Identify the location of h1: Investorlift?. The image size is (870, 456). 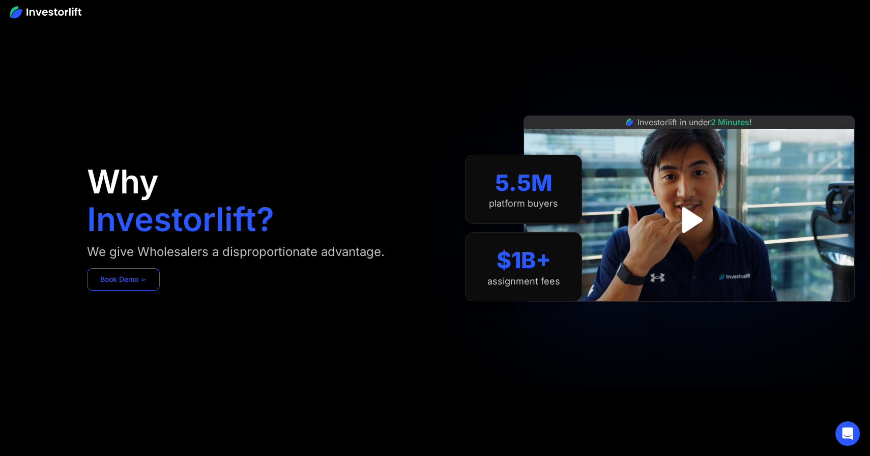
(181, 219).